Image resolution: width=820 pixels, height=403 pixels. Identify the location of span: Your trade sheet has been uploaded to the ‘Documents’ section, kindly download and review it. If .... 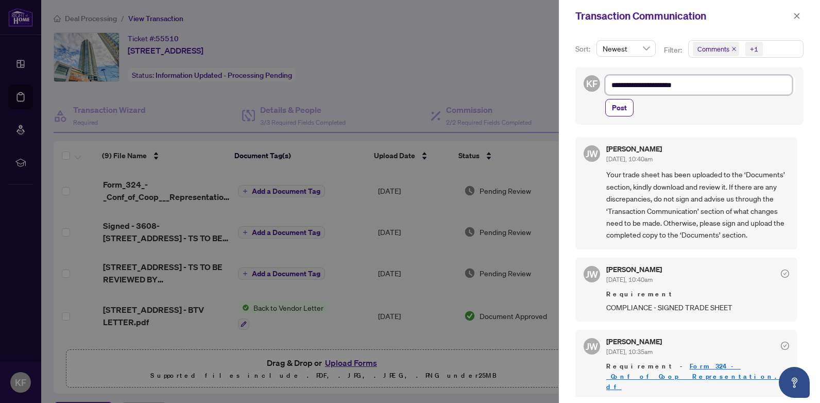
(697, 205).